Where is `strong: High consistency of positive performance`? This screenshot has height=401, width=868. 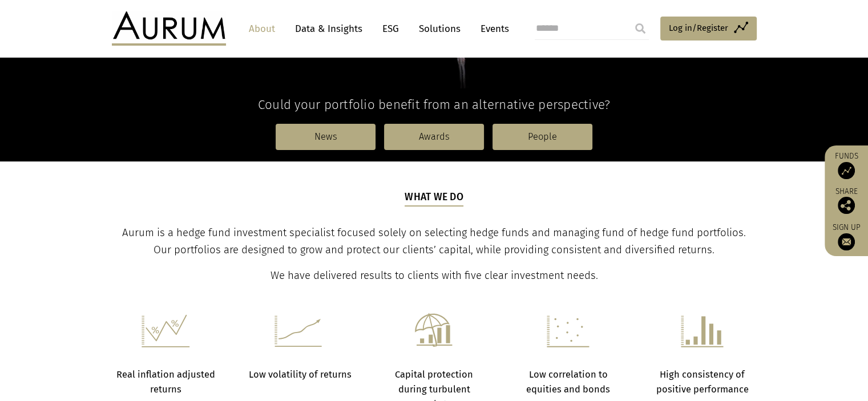
strong: High consistency of positive performance is located at coordinates (703, 381).